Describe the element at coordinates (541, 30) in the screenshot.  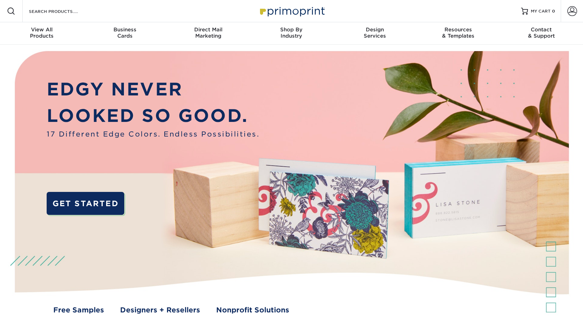
I see `span: Contact` at that location.